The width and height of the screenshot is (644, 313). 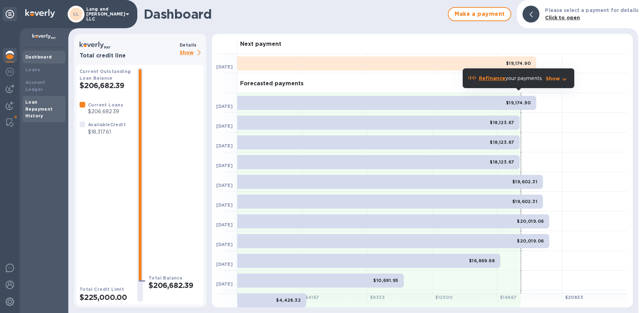 I want to click on b: Loans, so click(x=33, y=69).